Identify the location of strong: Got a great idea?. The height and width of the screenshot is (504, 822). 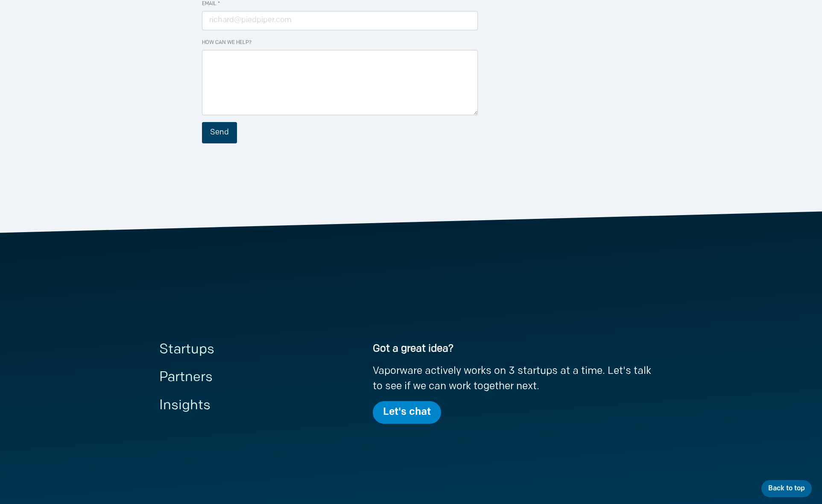
(413, 350).